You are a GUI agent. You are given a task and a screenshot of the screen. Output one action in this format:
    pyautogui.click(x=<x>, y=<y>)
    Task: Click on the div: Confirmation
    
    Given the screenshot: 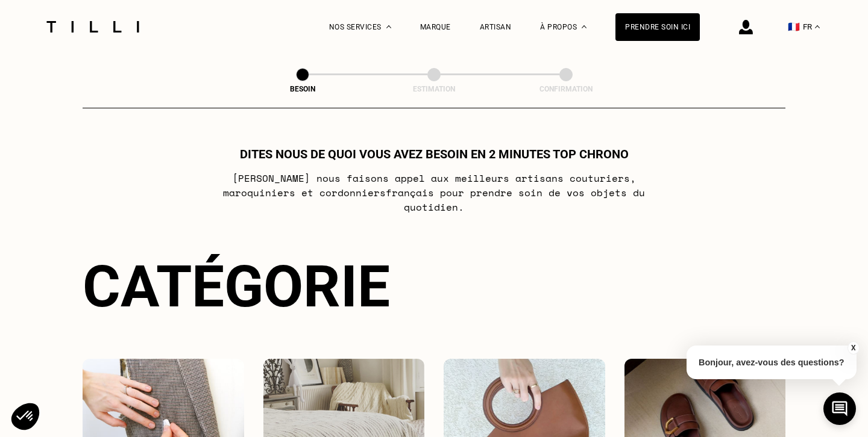 What is the action you would take?
    pyautogui.click(x=566, y=89)
    